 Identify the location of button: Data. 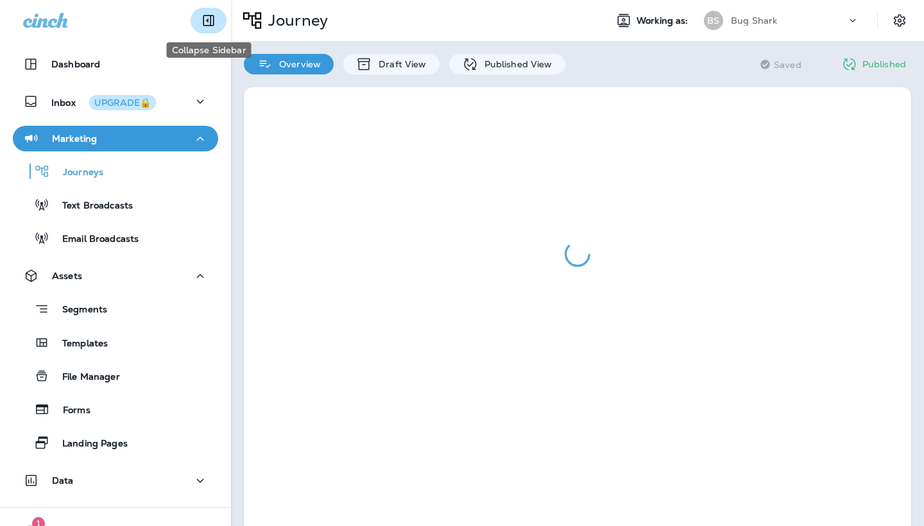
(115, 481).